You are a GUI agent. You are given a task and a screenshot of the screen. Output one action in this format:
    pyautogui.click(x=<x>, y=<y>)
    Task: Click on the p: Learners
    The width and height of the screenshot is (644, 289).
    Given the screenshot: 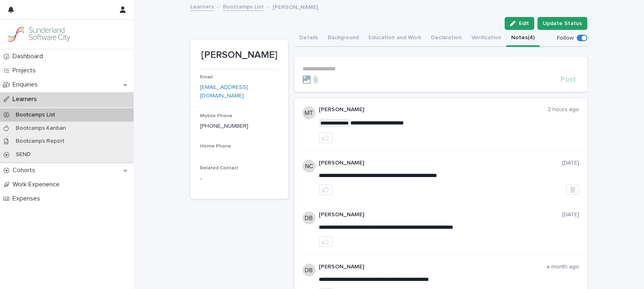 What is the action you would take?
    pyautogui.click(x=26, y=99)
    